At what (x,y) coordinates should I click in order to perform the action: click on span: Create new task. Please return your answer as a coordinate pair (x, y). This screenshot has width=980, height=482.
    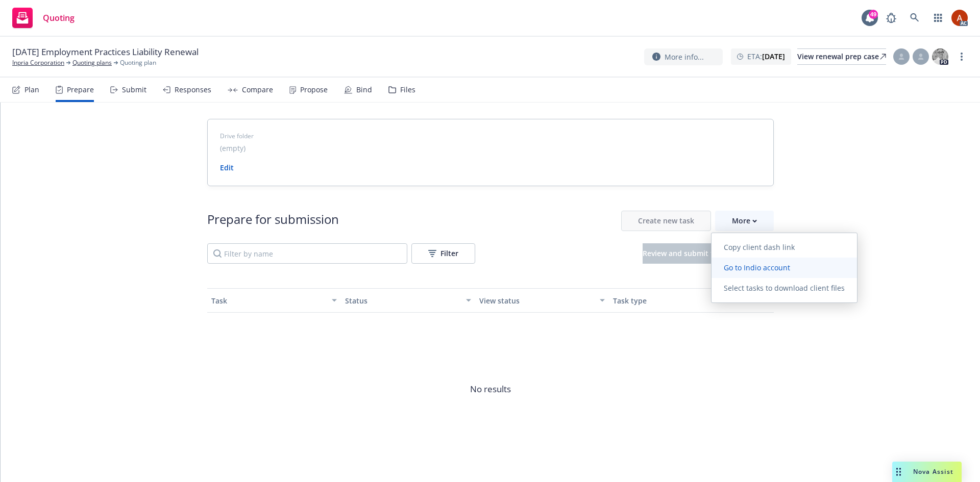
    Looking at the image, I should click on (666, 220).